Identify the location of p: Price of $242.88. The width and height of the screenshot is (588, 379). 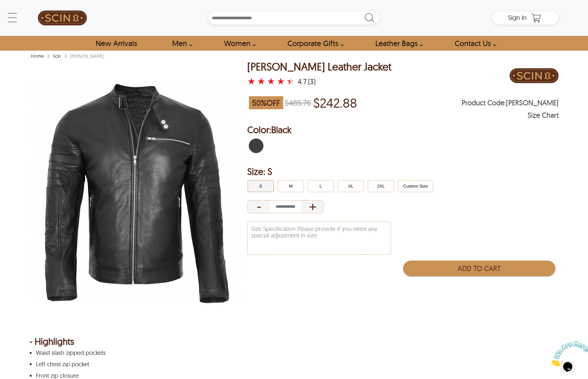
(335, 103).